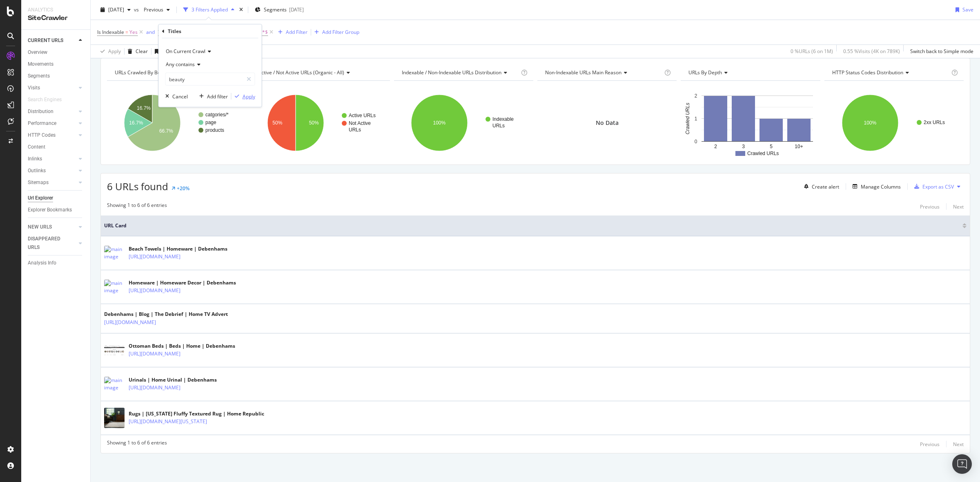 The width and height of the screenshot is (980, 482). What do you see at coordinates (34, 88) in the screenshot?
I see `div: Visits` at bounding box center [34, 88].